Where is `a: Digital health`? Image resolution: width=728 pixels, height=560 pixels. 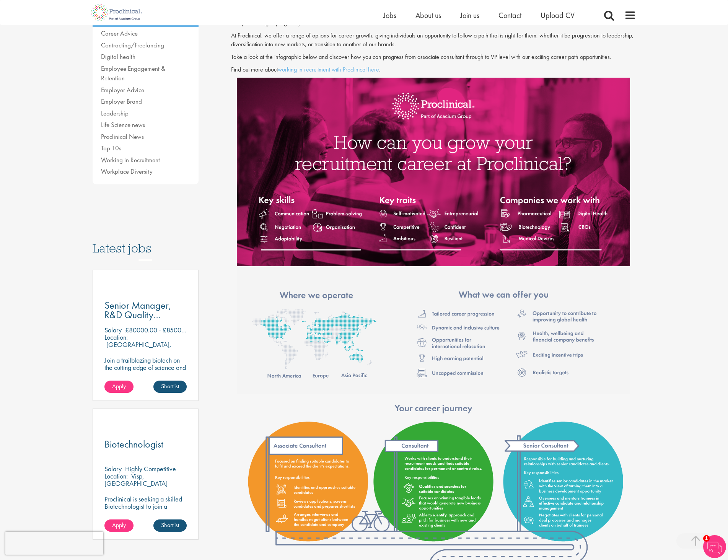
a: Digital health is located at coordinates (118, 56).